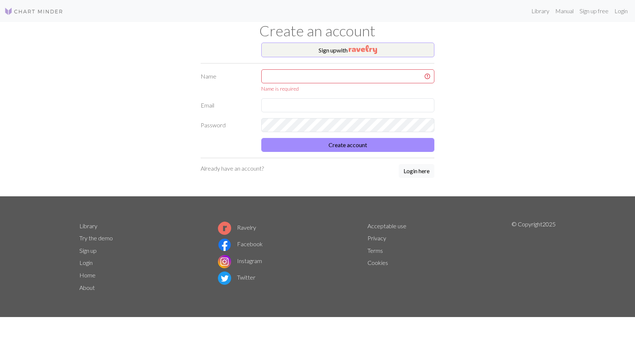  Describe the element at coordinates (226, 125) in the screenshot. I see `label: Password` at that location.